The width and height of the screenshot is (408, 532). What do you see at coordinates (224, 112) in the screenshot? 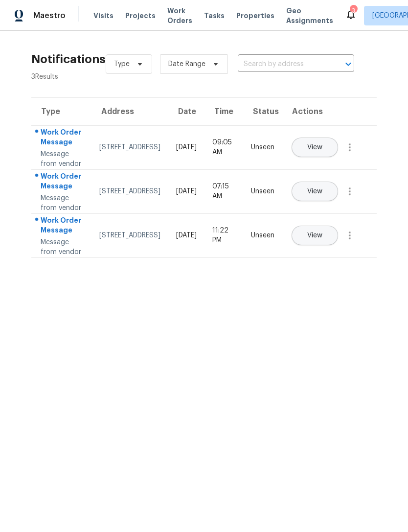
I see `th: Time` at bounding box center [224, 112].